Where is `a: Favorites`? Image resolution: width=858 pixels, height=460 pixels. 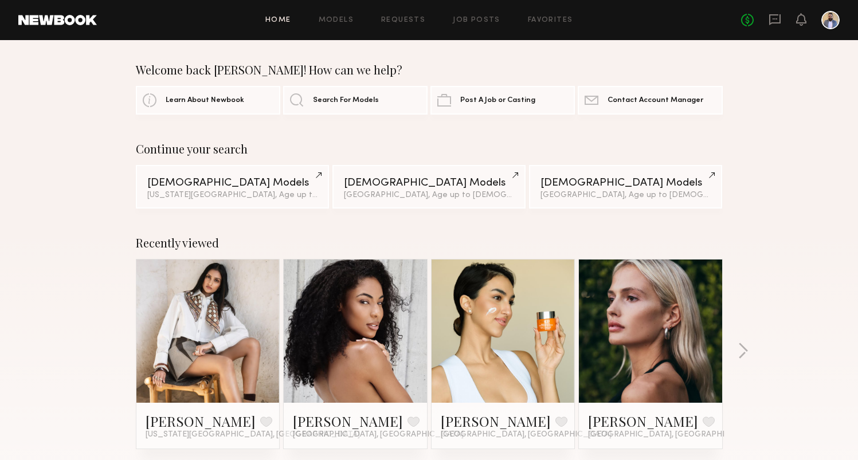 a: Favorites is located at coordinates (550, 20).